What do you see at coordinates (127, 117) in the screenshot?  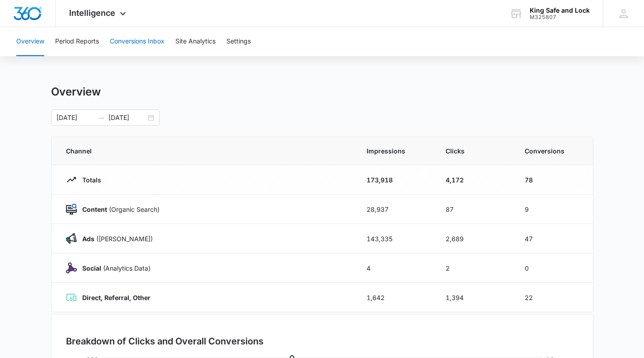 I see `input: End date` at bounding box center [127, 117].